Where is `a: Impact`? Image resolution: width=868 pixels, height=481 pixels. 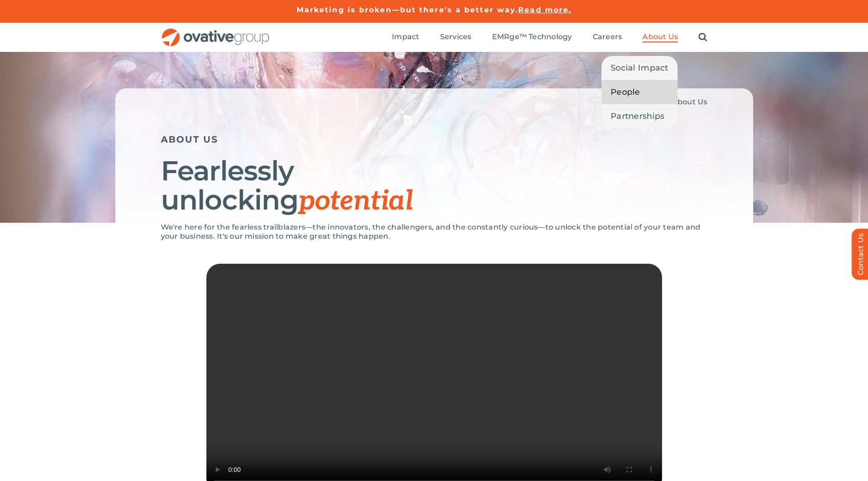
a: Impact is located at coordinates (406, 37).